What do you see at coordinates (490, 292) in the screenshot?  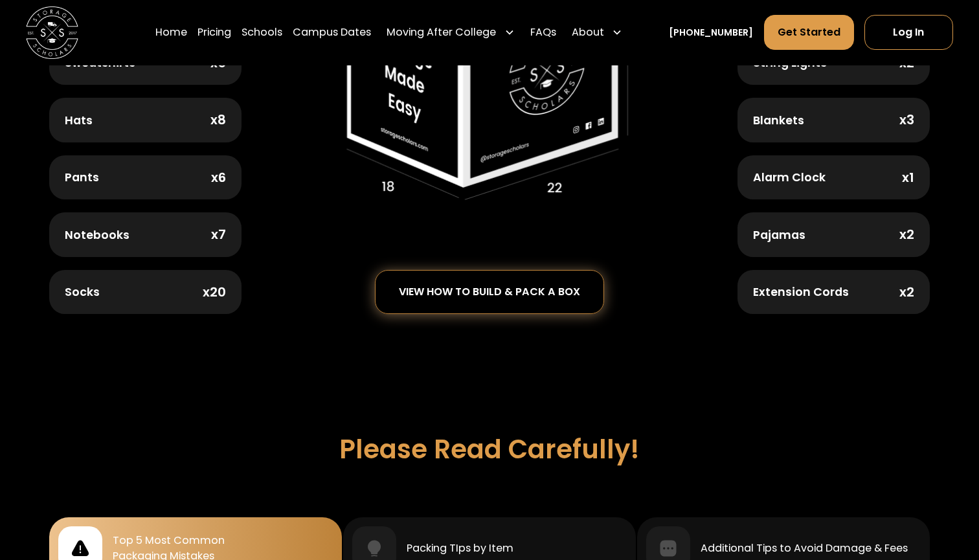 I see `a: view how to build & pack a box` at bounding box center [490, 292].